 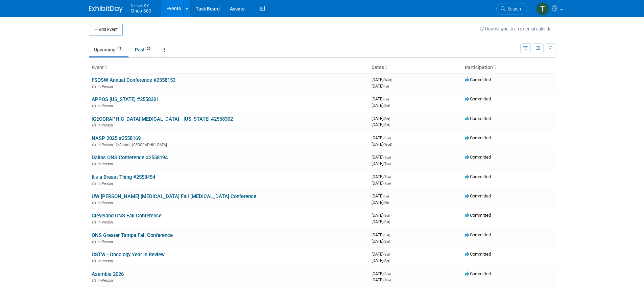 I want to click on a: Past30, so click(x=144, y=50).